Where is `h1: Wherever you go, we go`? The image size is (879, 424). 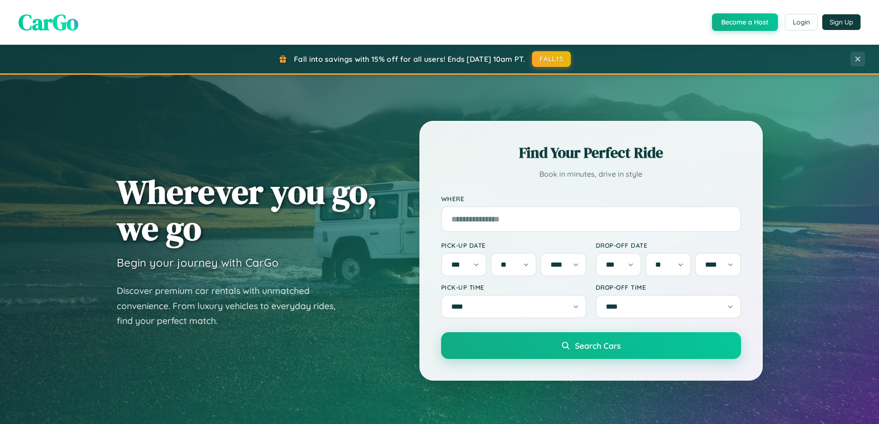 h1: Wherever you go, we go is located at coordinates (247, 210).